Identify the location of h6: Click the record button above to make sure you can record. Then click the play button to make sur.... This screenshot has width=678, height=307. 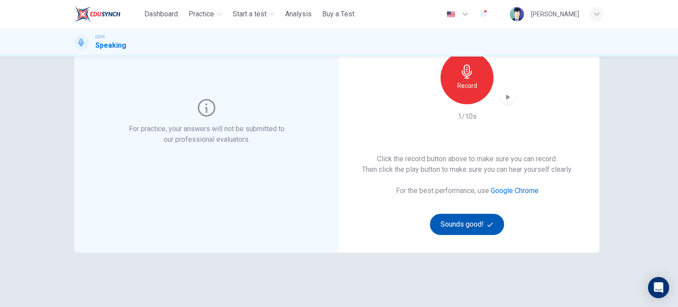
(467, 164).